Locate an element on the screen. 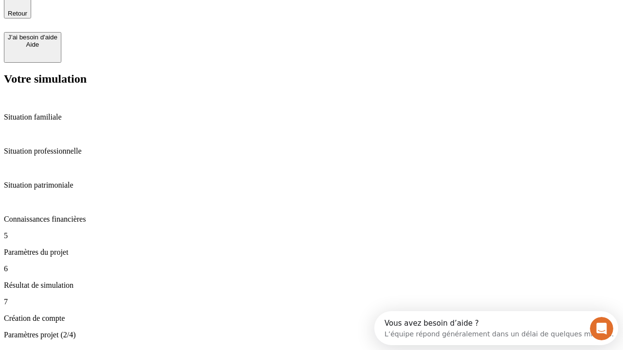 This screenshot has width=623, height=350. p: Situation familiale is located at coordinates (311, 117).